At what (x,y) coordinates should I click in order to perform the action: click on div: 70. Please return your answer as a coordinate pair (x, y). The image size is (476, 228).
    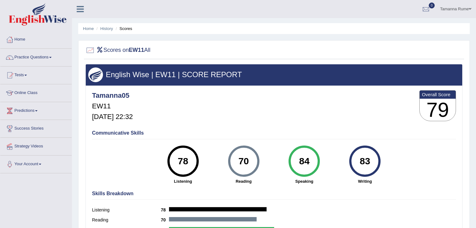
    Looking at the image, I should click on (243, 161).